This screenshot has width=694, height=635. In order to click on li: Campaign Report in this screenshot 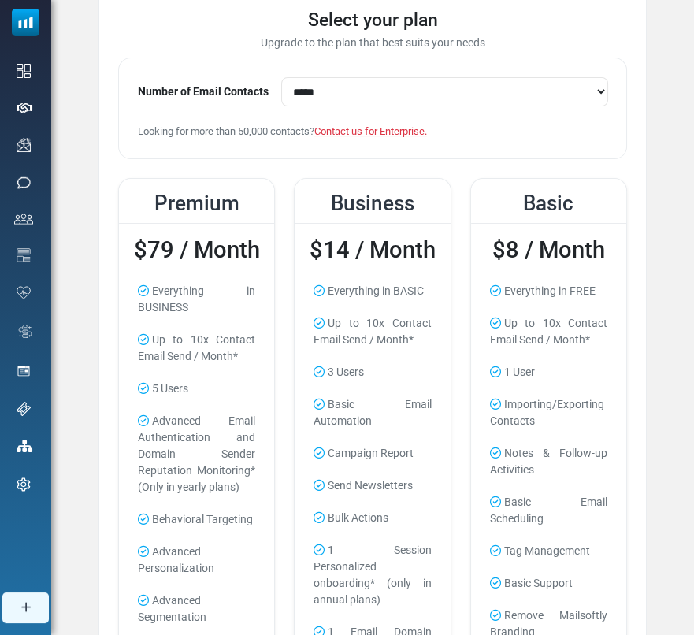, I will do `click(372, 453)`.